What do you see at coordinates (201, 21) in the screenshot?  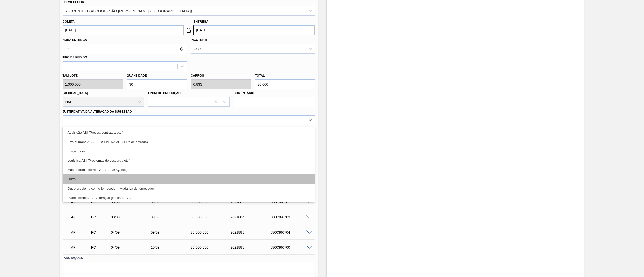 I see `label: Entrega` at bounding box center [201, 21].